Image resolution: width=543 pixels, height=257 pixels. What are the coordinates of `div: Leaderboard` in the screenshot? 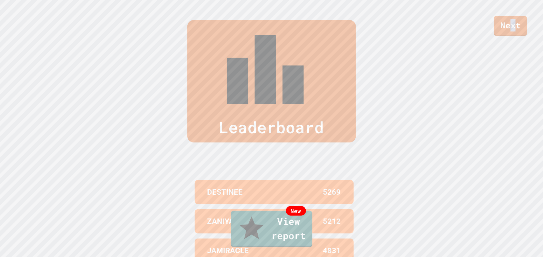 It's located at (272, 81).